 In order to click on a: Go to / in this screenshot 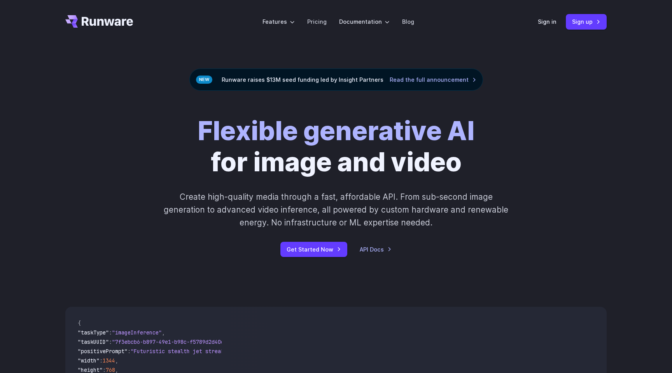, I will do `click(99, 21)`.